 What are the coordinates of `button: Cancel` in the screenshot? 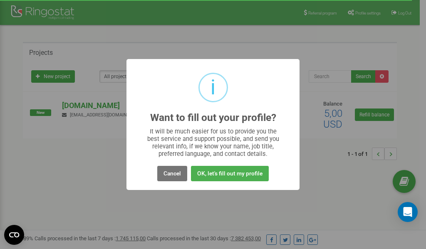 It's located at (172, 173).